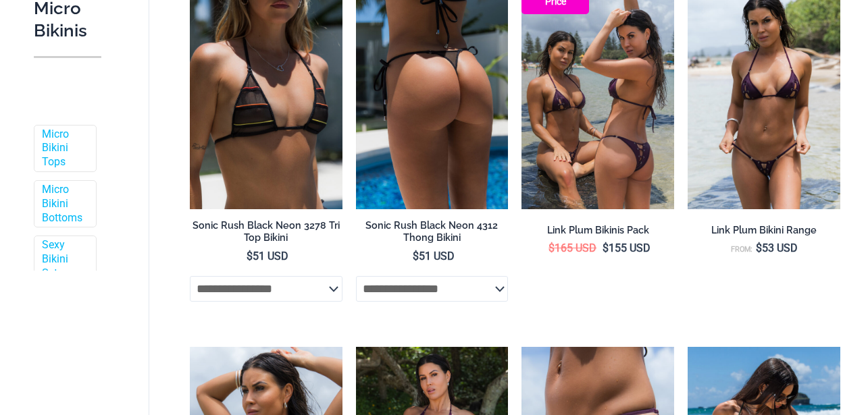 Image resolution: width=868 pixels, height=415 pixels. Describe the element at coordinates (626, 248) in the screenshot. I see `bdi: 155 USD` at that location.